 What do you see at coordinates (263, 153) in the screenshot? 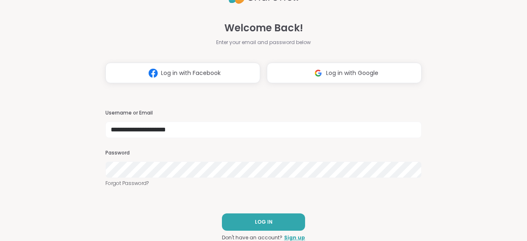
I see `h3: Password` at bounding box center [263, 153].